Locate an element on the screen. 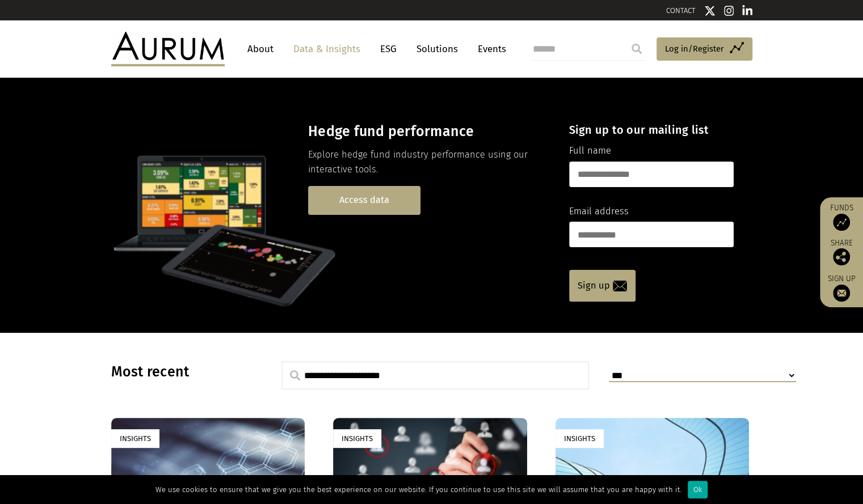 Image resolution: width=863 pixels, height=504 pixels. span: Log in/Register is located at coordinates (694, 49).